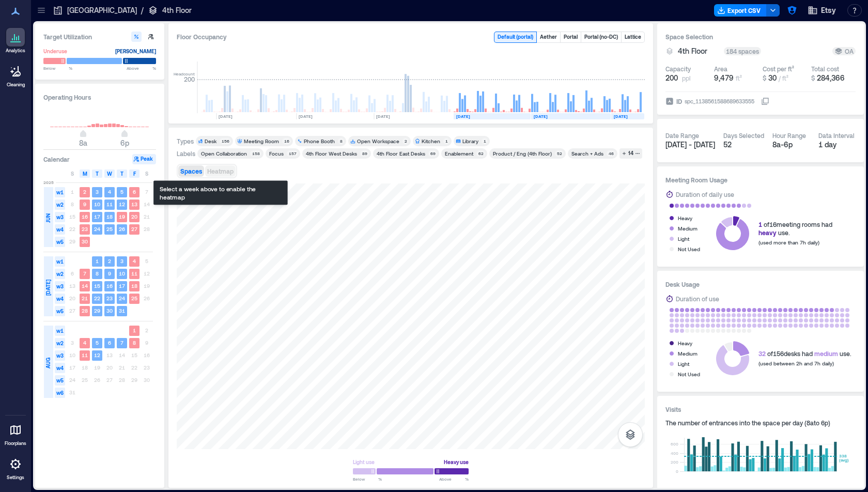  Describe the element at coordinates (480, 153) in the screenshot. I see `div: 62` at that location.